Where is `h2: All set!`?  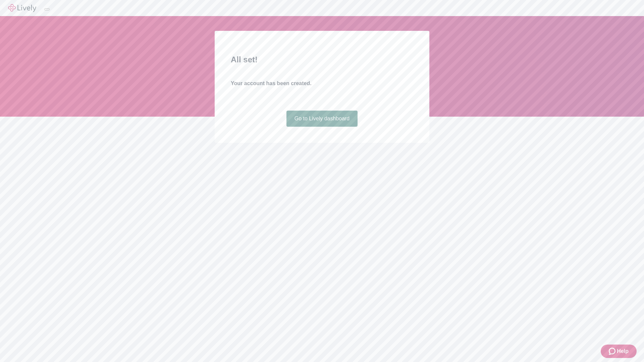
h2: All set! is located at coordinates (322, 60).